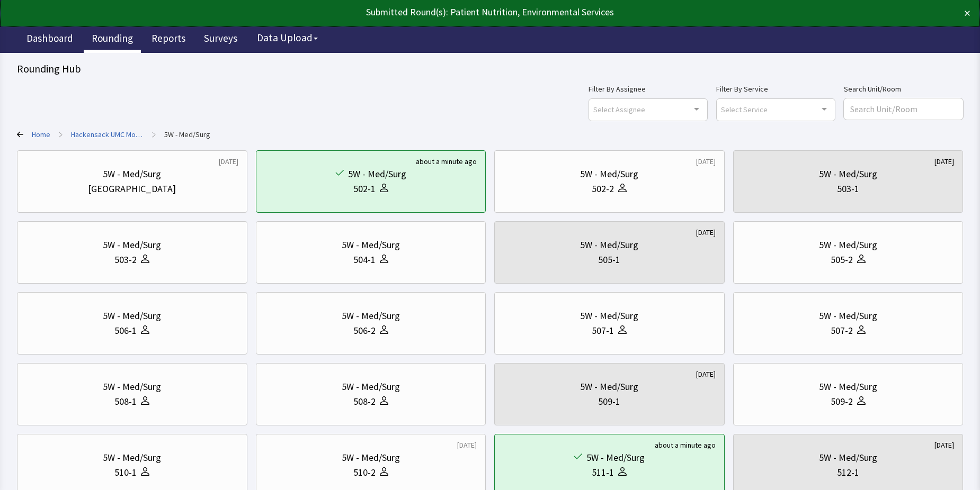 The height and width of the screenshot is (490, 980). Describe the element at coordinates (904, 109) in the screenshot. I see `input: Search Unit/Room` at that location.